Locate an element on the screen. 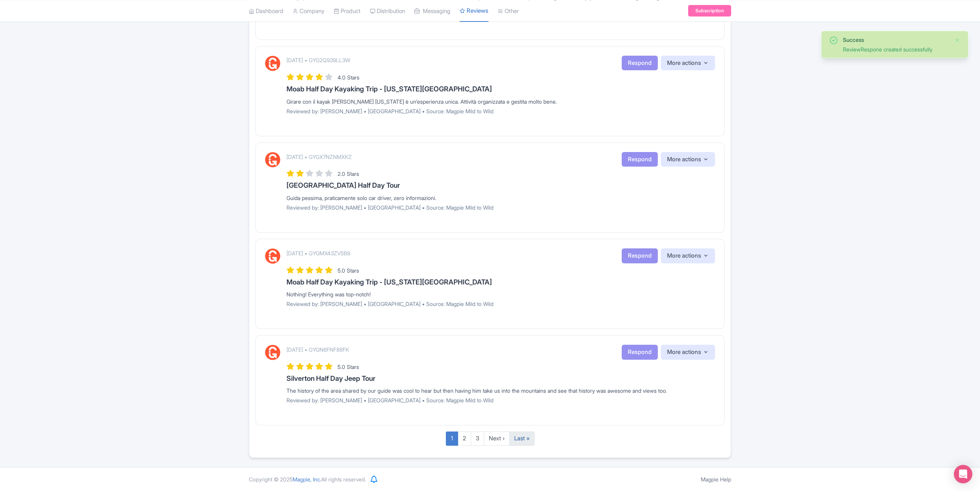 The image size is (980, 491). span: Magpie, Inc. is located at coordinates (307, 479).